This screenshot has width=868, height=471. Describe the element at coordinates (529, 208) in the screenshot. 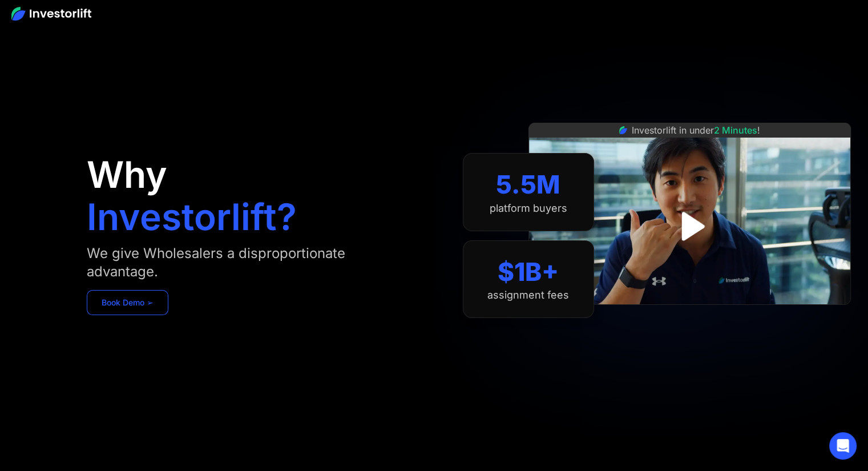

I see `div: platform buyers` at that location.